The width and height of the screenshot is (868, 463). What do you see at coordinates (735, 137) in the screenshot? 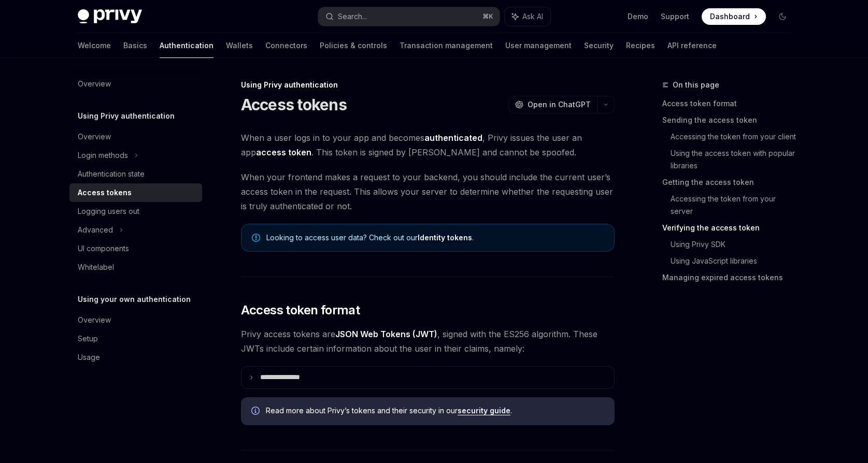
I see `a: Accessing the token from your client` at bounding box center [735, 137].